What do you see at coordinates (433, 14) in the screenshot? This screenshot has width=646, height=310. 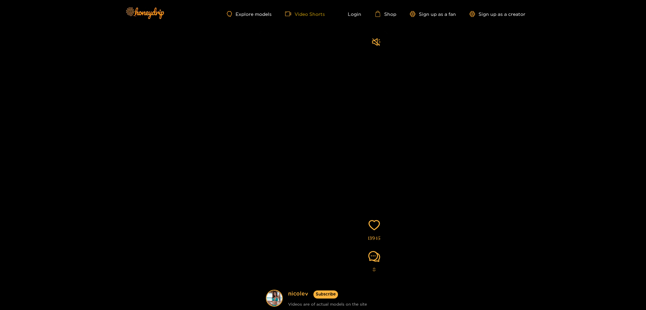 I see `a: Sign up as a fan` at bounding box center [433, 14].